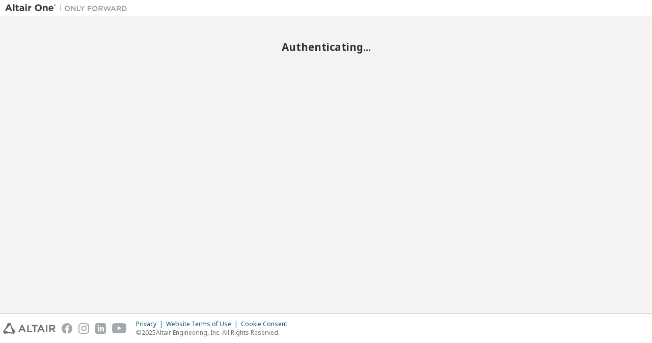  What do you see at coordinates (83, 328) in the screenshot?
I see `img: instagram.svg` at bounding box center [83, 328].